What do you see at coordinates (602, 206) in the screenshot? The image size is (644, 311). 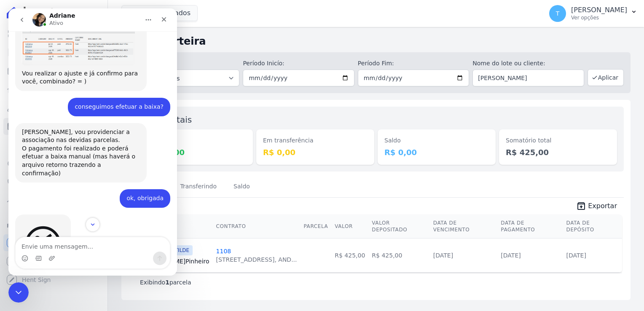 I see `span: Exportar` at bounding box center [602, 206].